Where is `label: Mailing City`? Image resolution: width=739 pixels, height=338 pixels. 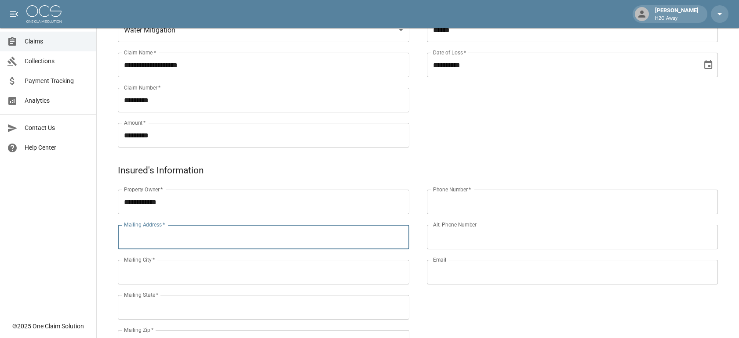 label: Mailing City is located at coordinates (139, 260).